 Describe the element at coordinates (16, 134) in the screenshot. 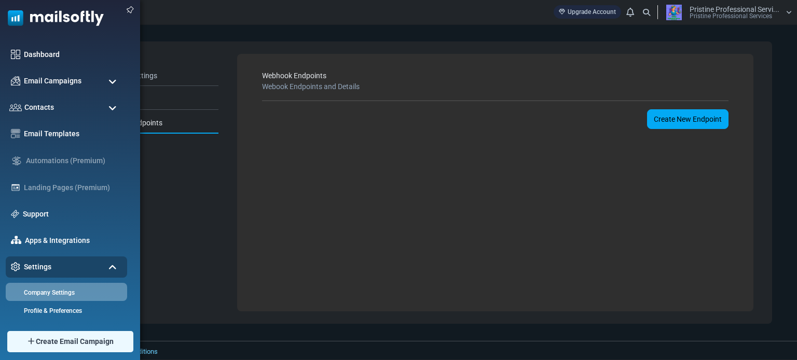

I see `img: email-templates-icon.svg` at that location.